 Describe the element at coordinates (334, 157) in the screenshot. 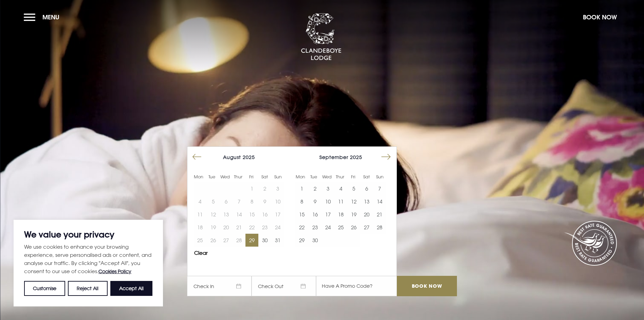

I see `span: September` at that location.